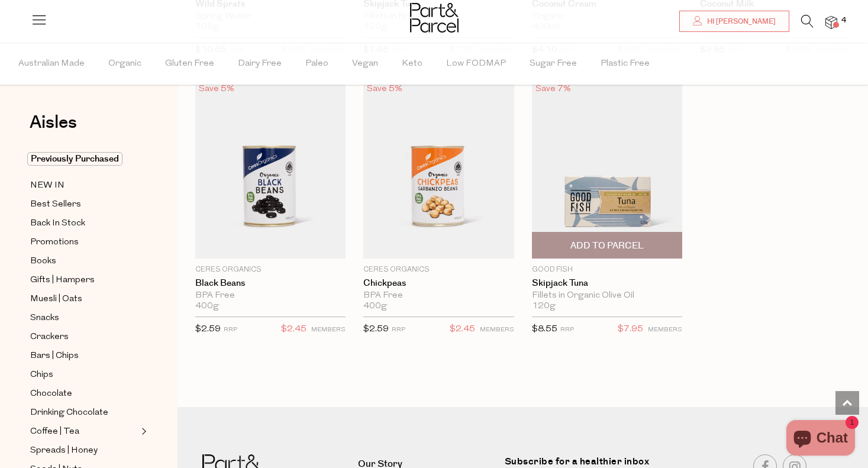 Image resolution: width=868 pixels, height=468 pixels. I want to click on img: Chickpeas, so click(438, 170).